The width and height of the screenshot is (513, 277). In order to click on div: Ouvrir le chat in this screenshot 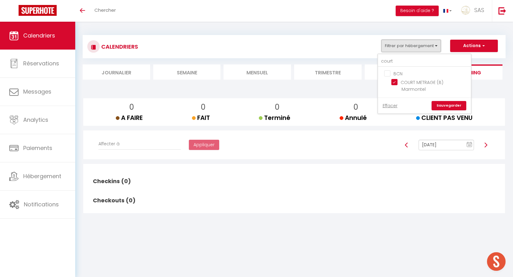, I will do `click(497, 262)`.